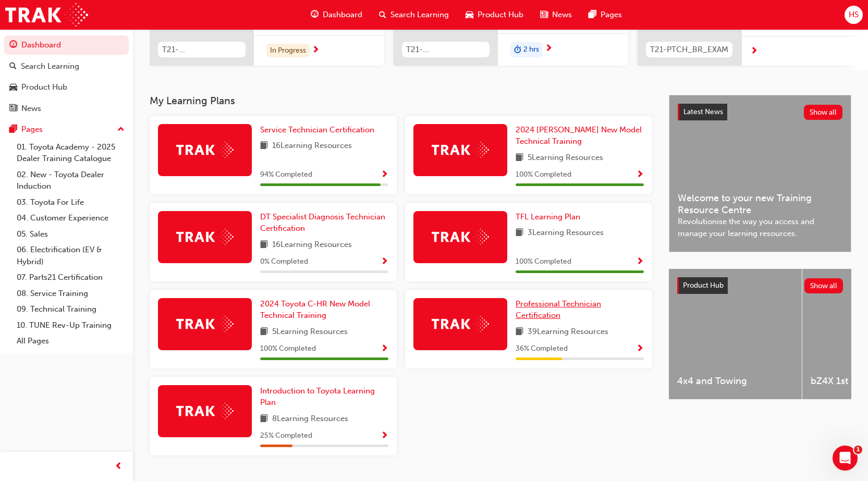 This screenshot has width=868, height=481. Describe the element at coordinates (823, 112) in the screenshot. I see `button: Show all` at that location.